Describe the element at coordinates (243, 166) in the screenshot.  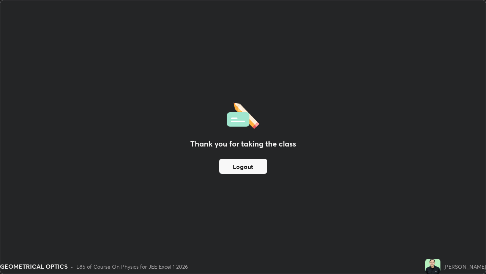
I see `button: Logout` at that location.